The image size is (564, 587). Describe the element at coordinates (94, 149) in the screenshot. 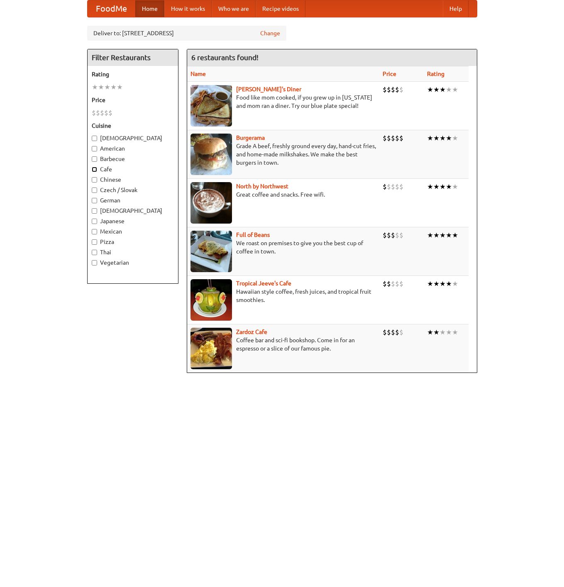

I see `input: American` at that location.